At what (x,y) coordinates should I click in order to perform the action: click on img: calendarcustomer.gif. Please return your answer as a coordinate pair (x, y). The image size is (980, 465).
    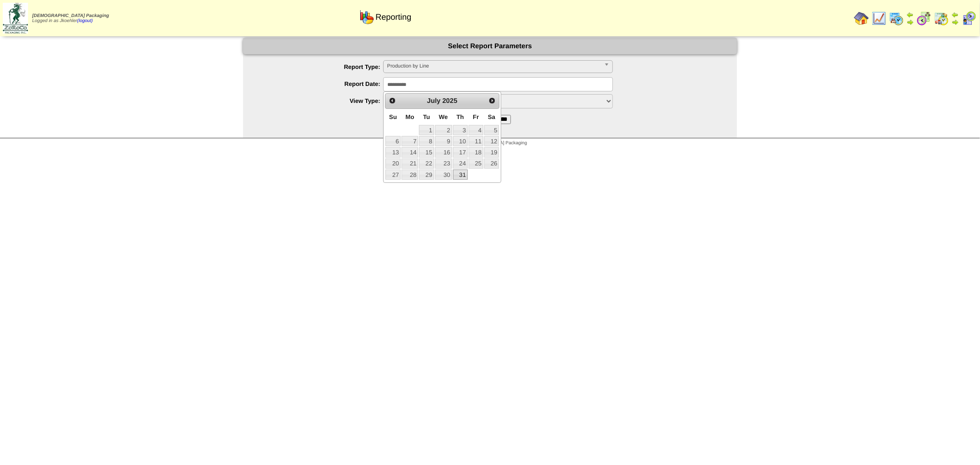
    Looking at the image, I should click on (969, 18).